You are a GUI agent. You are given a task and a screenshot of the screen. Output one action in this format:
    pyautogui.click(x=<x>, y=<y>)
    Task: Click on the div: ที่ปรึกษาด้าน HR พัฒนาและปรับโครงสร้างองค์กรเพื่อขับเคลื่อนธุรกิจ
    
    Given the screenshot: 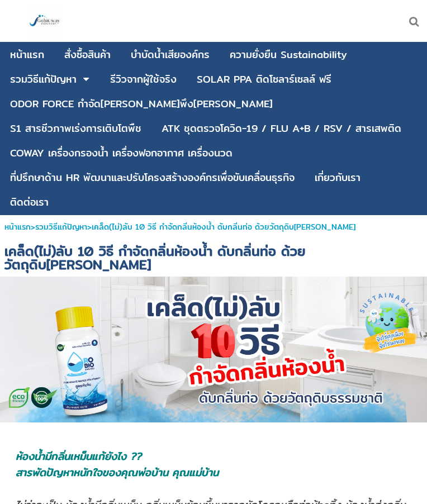 What is the action you would take?
    pyautogui.click(x=152, y=178)
    